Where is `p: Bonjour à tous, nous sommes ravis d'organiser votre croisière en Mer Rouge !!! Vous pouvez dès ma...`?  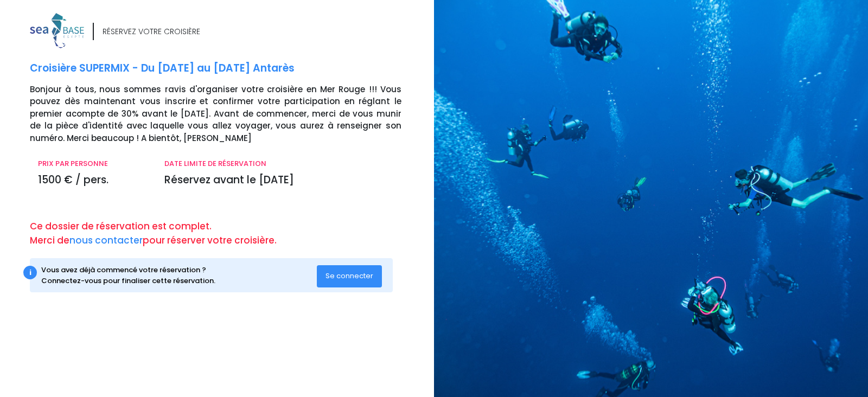
p: Bonjour à tous, nous sommes ravis d'organiser votre croisière en Mer Rouge !!! Vous pouvez dès ma... is located at coordinates (228, 114).